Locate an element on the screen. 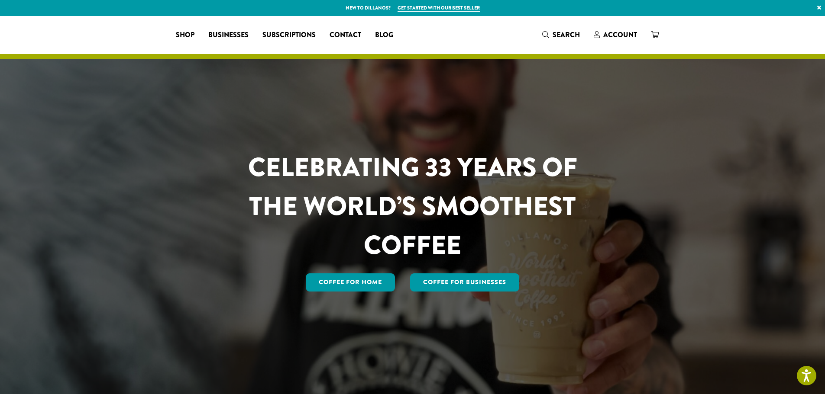 The width and height of the screenshot is (825, 394). h1: CELEBRATING 33 YEARS OF THE WORLD’S SMOOTHEST COFFEE is located at coordinates (413, 206).